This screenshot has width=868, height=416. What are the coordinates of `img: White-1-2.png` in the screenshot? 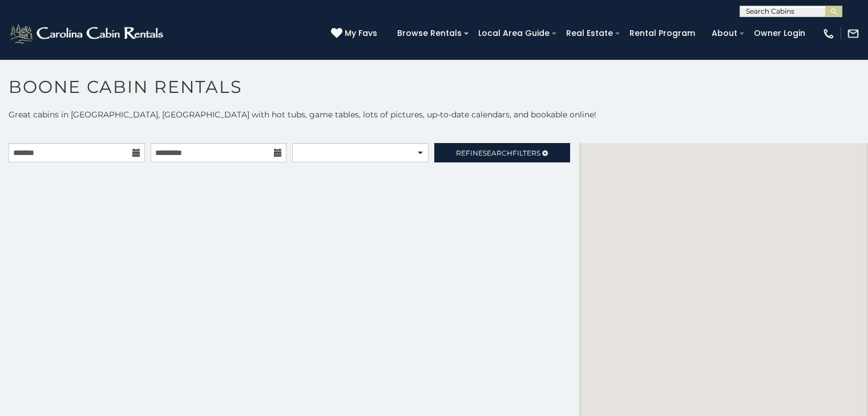 It's located at (87, 34).